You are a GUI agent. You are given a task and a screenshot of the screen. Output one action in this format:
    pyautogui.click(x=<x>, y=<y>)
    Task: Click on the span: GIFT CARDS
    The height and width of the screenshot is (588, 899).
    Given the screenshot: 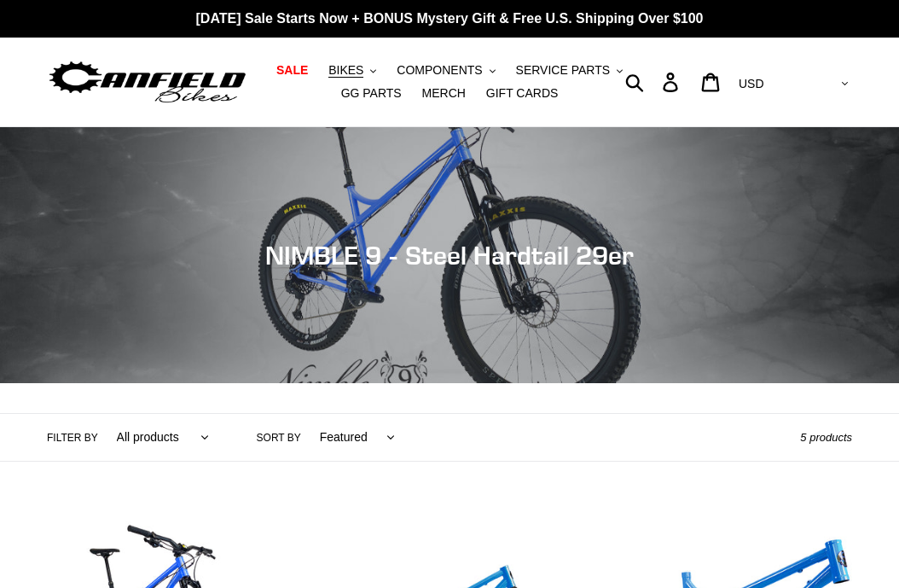 What is the action you would take?
    pyautogui.click(x=522, y=93)
    